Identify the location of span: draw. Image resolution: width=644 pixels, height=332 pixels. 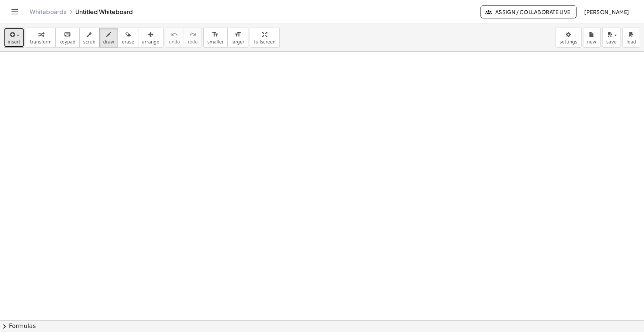
(109, 42).